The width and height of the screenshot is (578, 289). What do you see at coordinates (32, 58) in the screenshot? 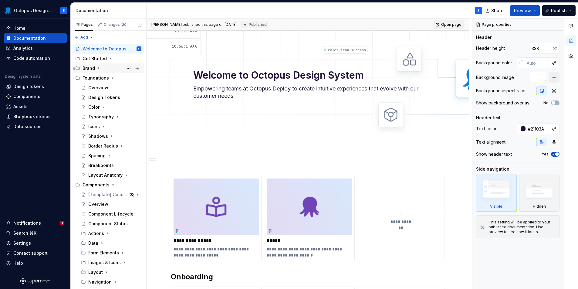
I see `div: Code automation` at bounding box center [32, 58].